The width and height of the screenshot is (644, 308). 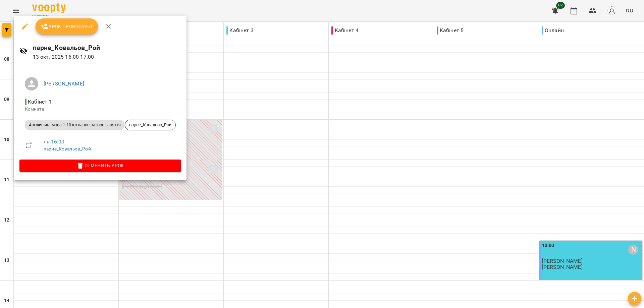 What do you see at coordinates (75, 125) in the screenshot?
I see `span: Англійська мова 1-10 кл парне разове заняття` at bounding box center [75, 125].